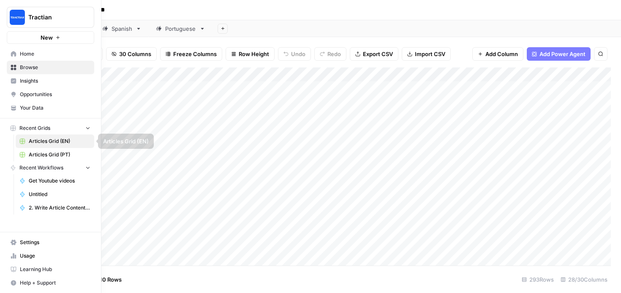 The height and width of the screenshot is (293, 621). Describe the element at coordinates (50, 283) in the screenshot. I see `button: Help + Support` at that location.